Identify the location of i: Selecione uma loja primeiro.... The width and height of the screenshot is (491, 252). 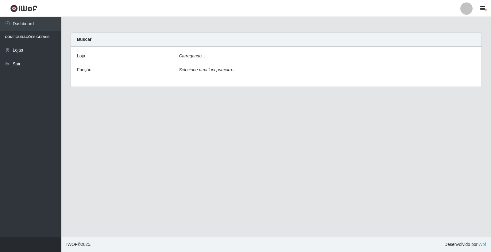
(207, 70).